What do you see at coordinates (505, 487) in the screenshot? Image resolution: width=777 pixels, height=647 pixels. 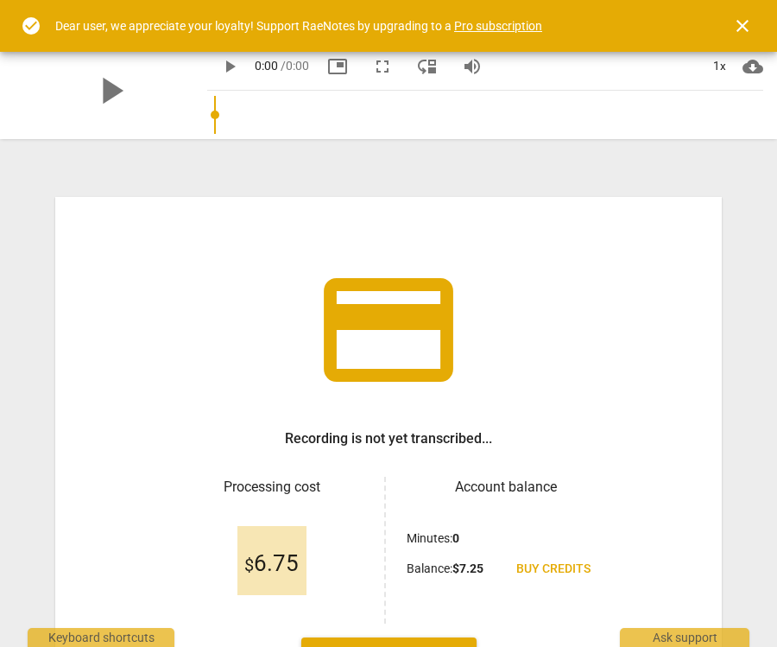 I see `h3: Account balance` at bounding box center [505, 487].